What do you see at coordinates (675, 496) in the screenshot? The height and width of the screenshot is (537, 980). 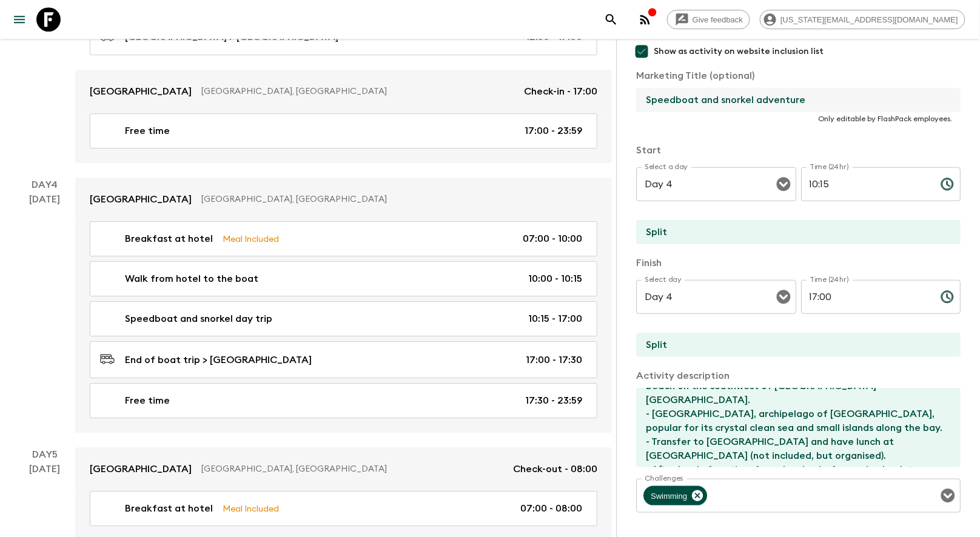 I see `div: Swimming` at bounding box center [675, 496].